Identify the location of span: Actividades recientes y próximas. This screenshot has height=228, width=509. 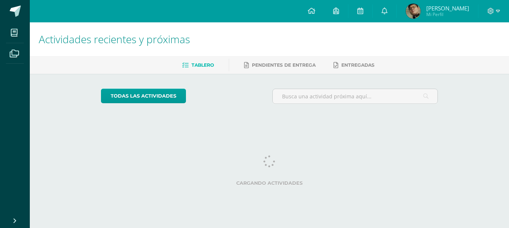
(114, 39).